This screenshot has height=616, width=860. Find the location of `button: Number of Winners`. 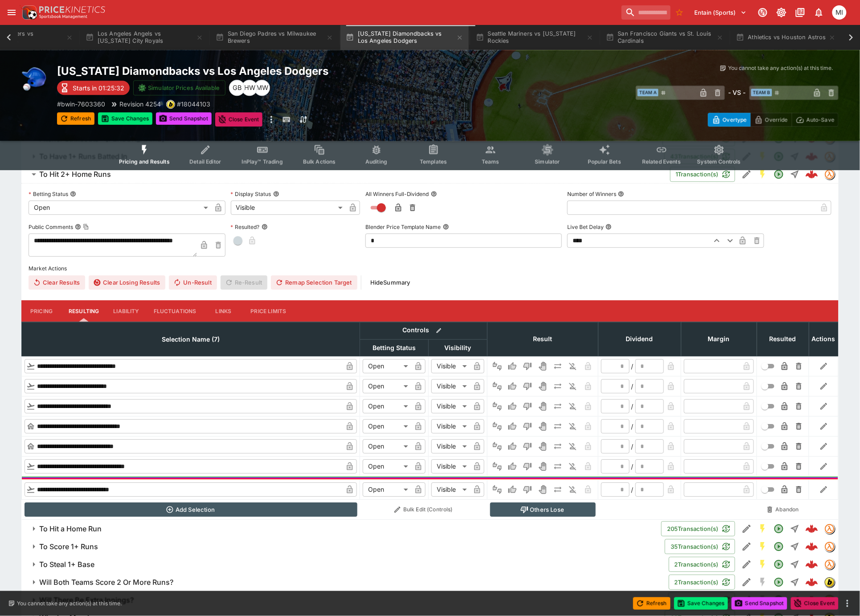

button: Number of Winners is located at coordinates (621, 194).